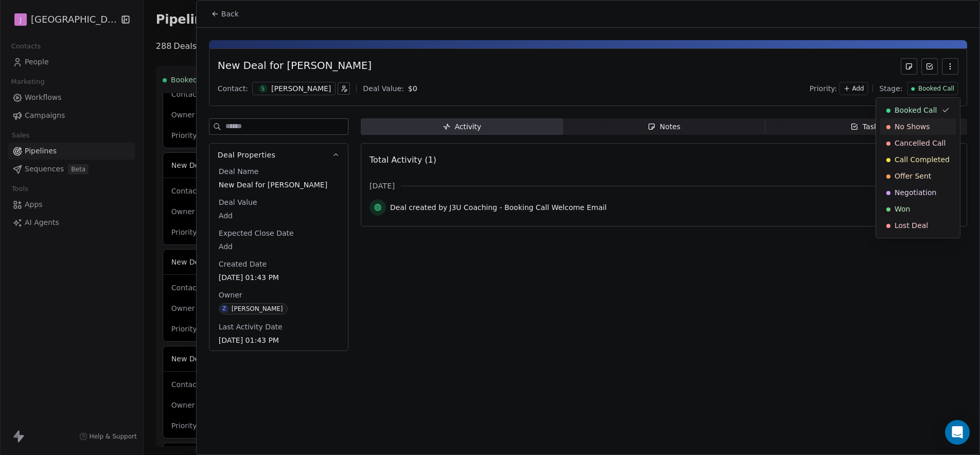 This screenshot has width=980, height=455. Describe the element at coordinates (912, 176) in the screenshot. I see `span: Offer Sent` at that location.